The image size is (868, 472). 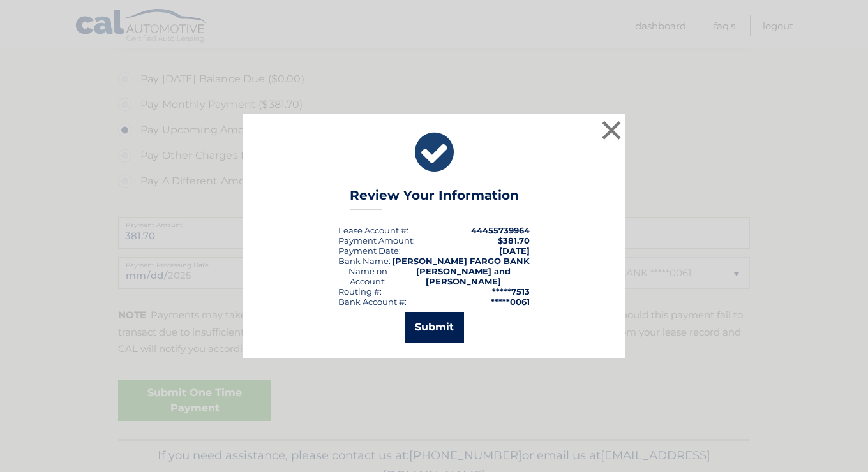 I want to click on span: Payment Date, so click(x=368, y=251).